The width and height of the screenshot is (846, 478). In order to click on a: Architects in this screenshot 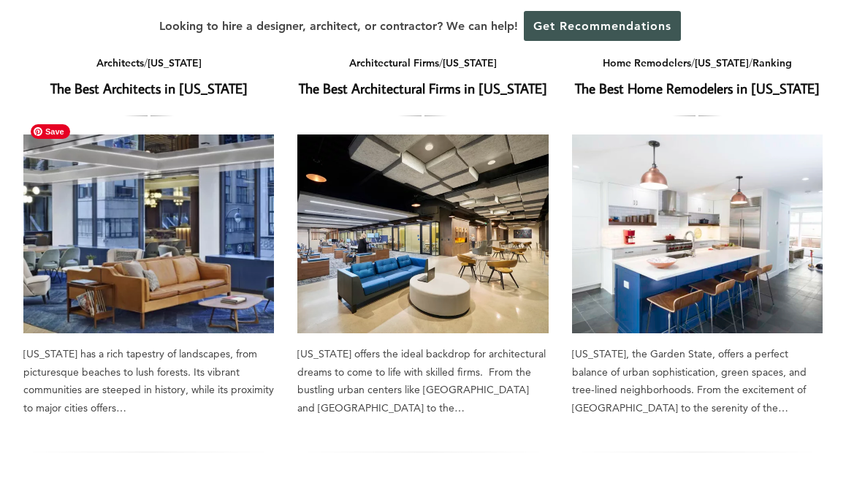, I will do `click(120, 63)`.